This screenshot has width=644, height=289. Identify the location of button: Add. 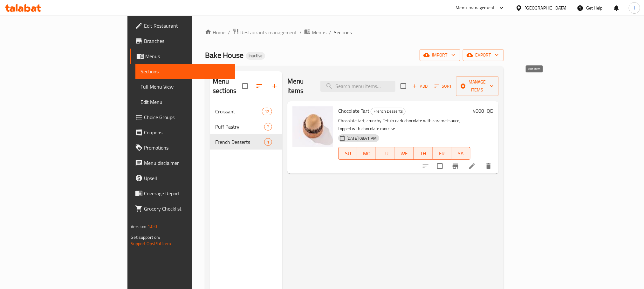
(421, 86).